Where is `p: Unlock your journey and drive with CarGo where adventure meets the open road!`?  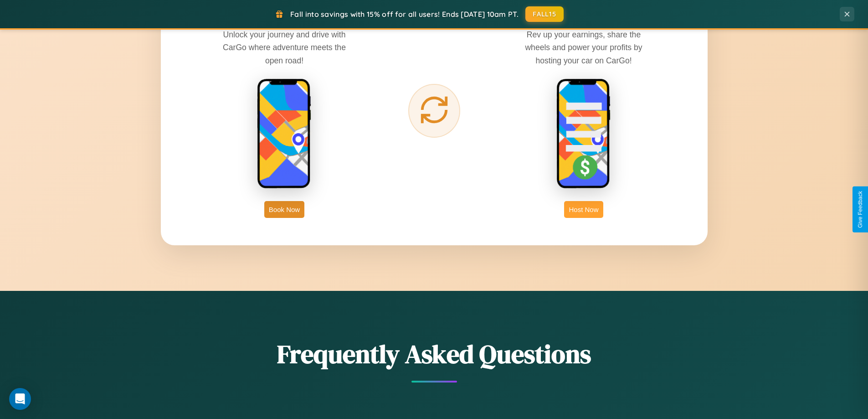
p: Unlock your journey and drive with CarGo where adventure meets the open road! is located at coordinates (284, 47).